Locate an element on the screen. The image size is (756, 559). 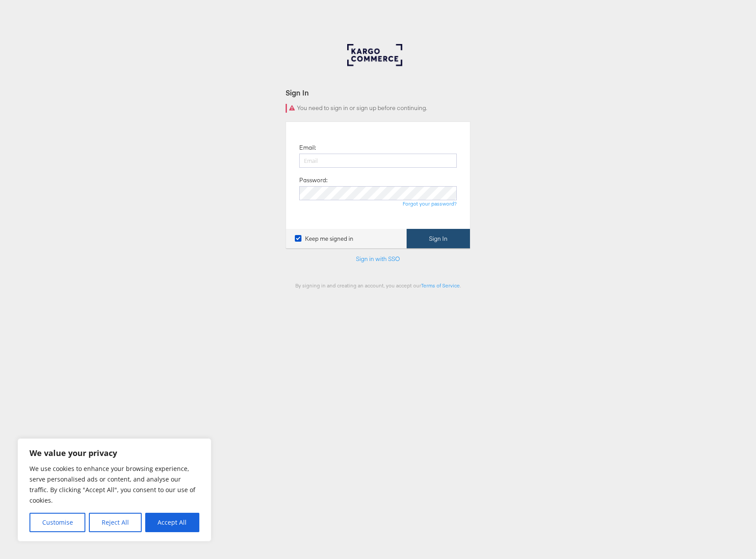
a: Sign in with SSO is located at coordinates (378, 259).